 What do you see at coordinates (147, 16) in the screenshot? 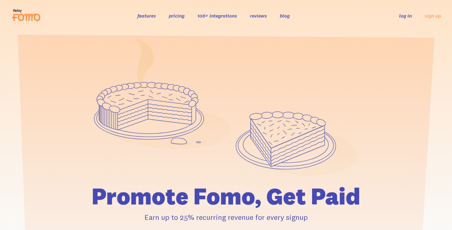
I see `a: features` at bounding box center [147, 16].